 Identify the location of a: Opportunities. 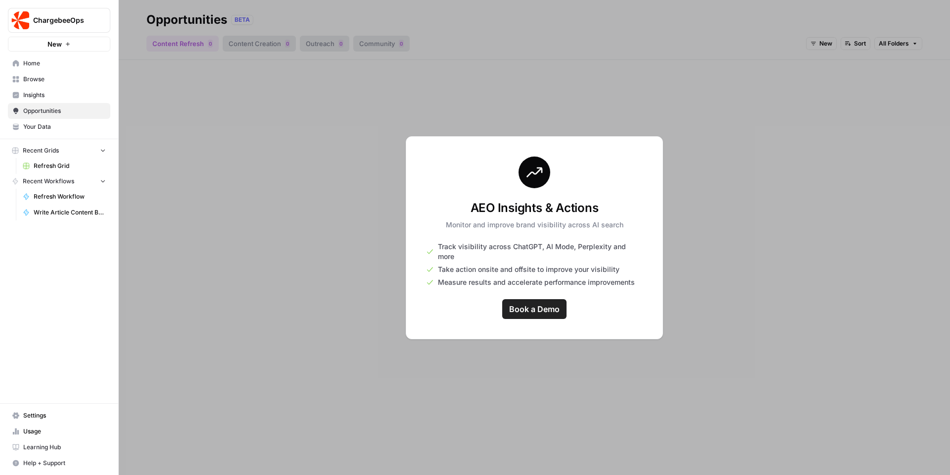
(59, 111).